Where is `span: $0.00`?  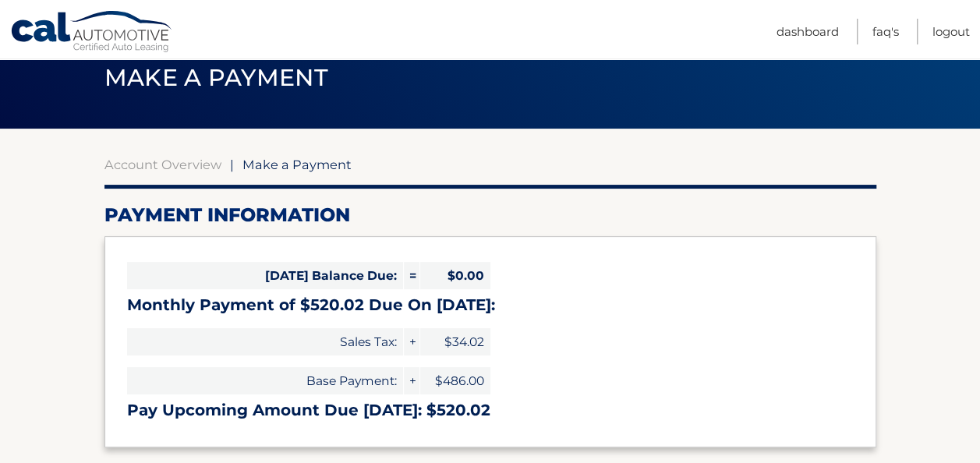
span: $0.00 is located at coordinates (456, 275).